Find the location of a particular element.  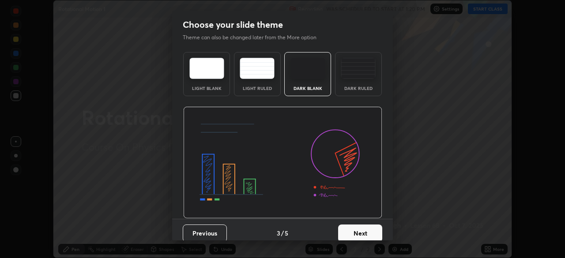

div: Light Ruled is located at coordinates (257, 88).